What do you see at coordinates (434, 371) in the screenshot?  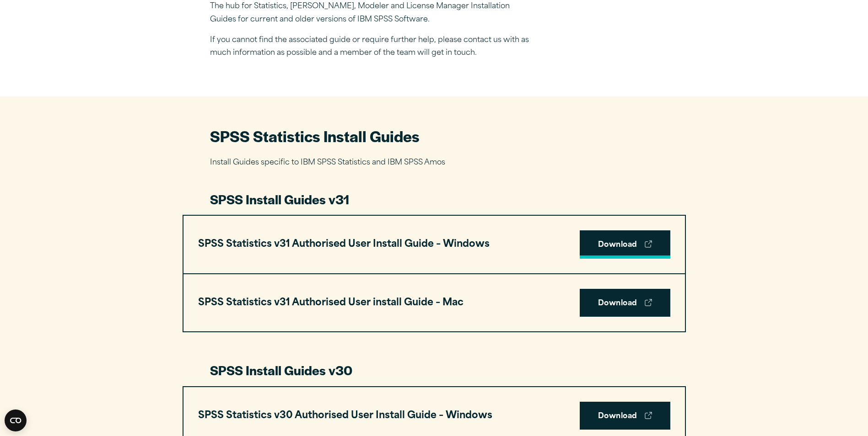 I see `h3: SPSS Install Guides v30` at bounding box center [434, 371].